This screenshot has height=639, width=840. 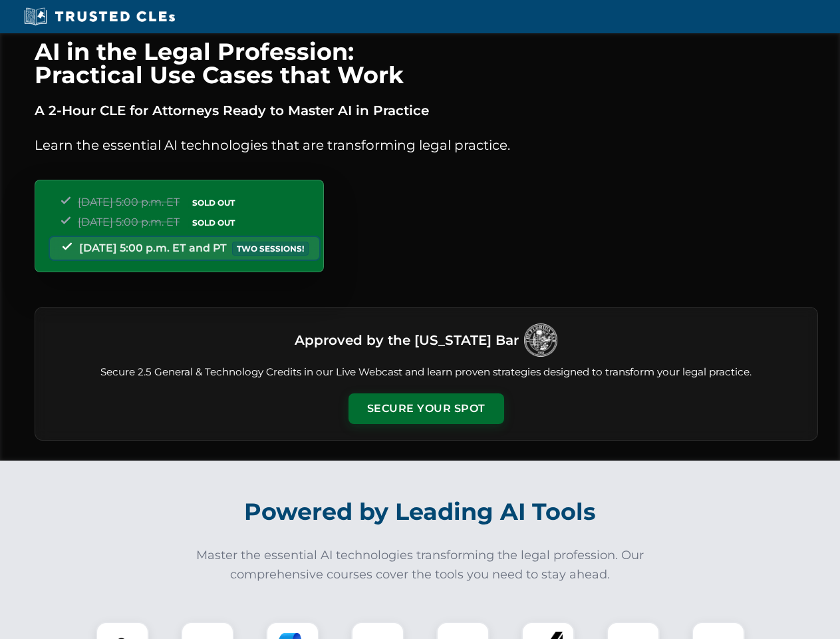 What do you see at coordinates (541, 340) in the screenshot?
I see `img: Logo` at bounding box center [541, 340].